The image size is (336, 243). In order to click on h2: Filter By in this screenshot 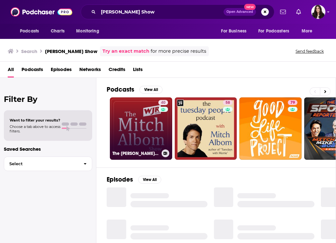, I will do `click(48, 99)`.